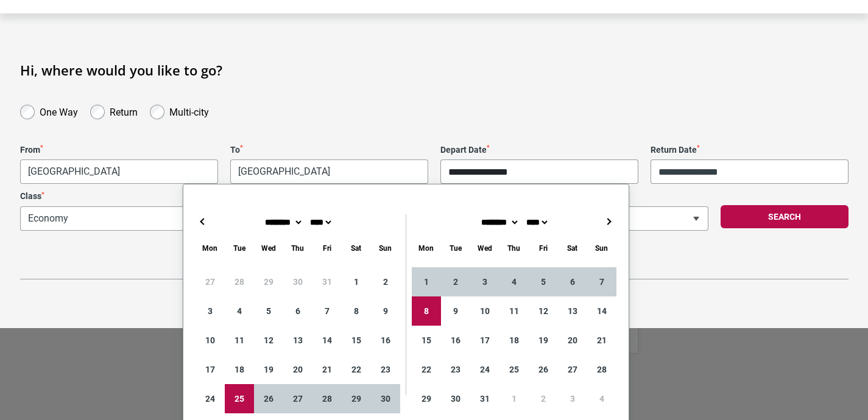 This screenshot has height=420, width=868. What do you see at coordinates (329, 149) in the screenshot?
I see `label: To` at bounding box center [329, 149].